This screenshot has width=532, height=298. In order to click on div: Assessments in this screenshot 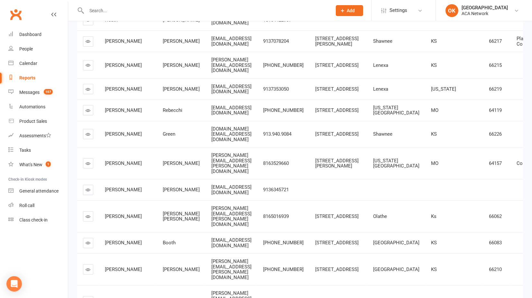, I will do `click(35, 136)`.